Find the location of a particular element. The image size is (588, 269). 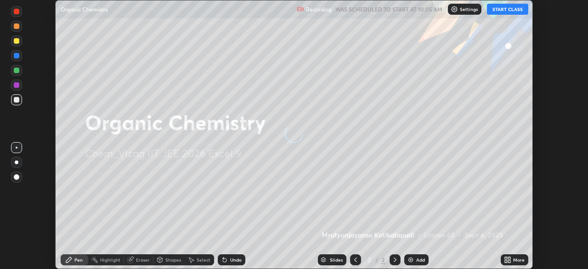

div: Slides is located at coordinates (336, 260).